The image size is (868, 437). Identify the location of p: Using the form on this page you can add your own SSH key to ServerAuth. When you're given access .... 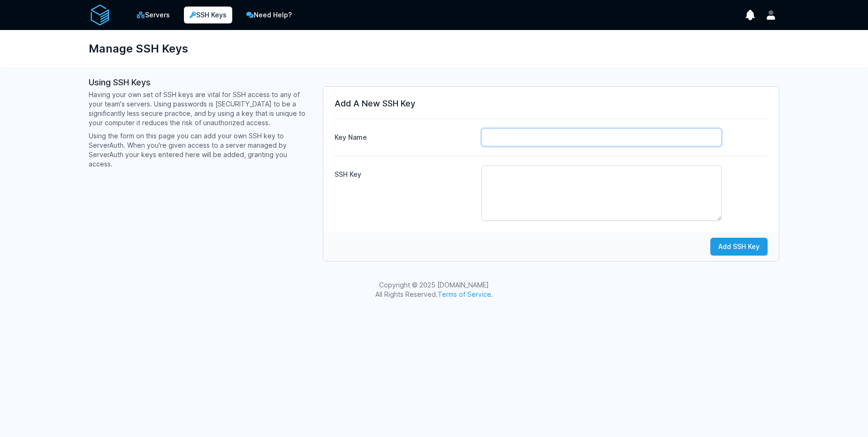
(200, 150).